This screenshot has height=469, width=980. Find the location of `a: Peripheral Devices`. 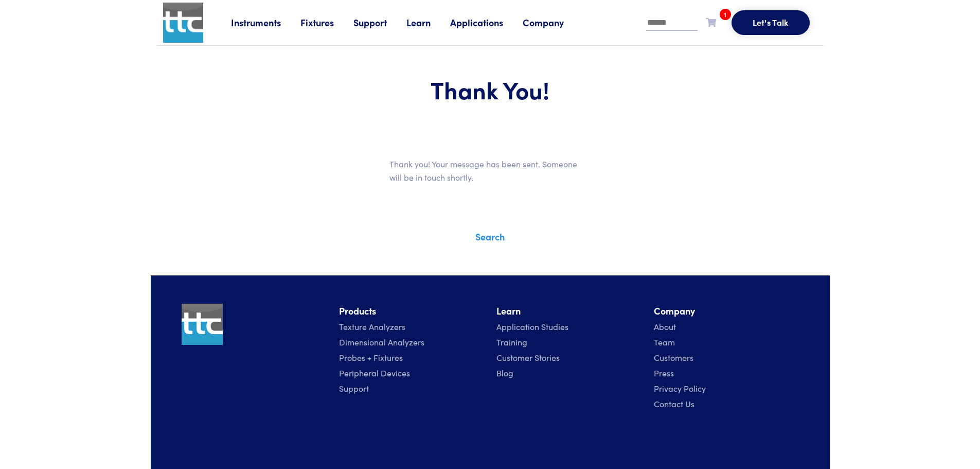

a: Peripheral Devices is located at coordinates (374, 373).